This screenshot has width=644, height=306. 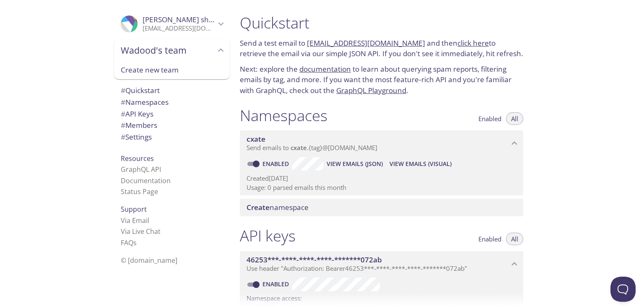 What do you see at coordinates (141, 169) in the screenshot?
I see `a: GraphQL API` at bounding box center [141, 169].